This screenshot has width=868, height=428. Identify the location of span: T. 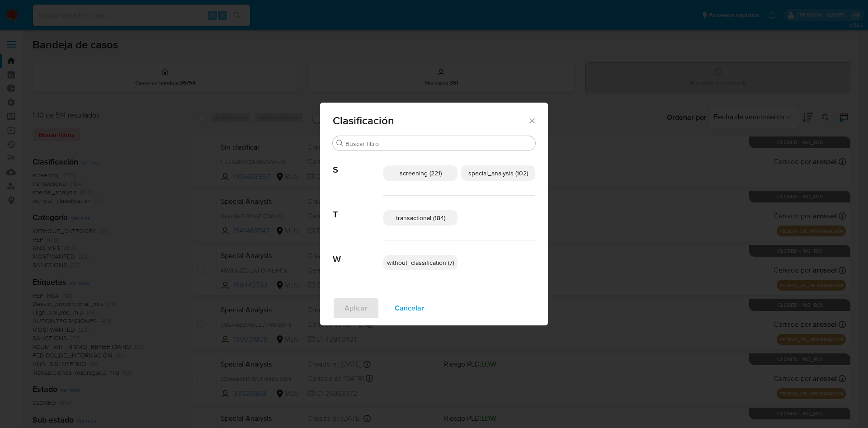
(358, 208).